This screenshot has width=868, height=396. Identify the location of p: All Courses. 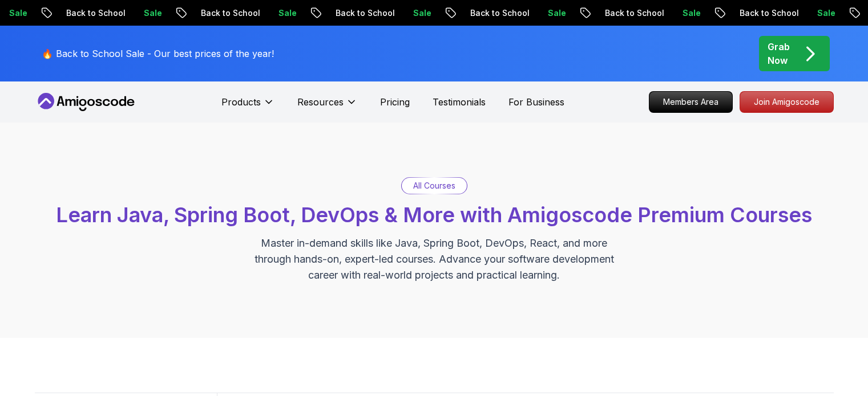
(434, 186).